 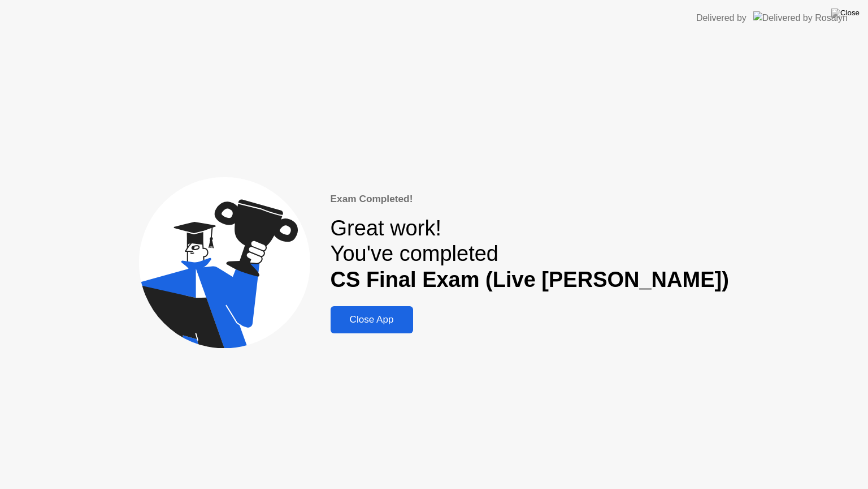 What do you see at coordinates (529, 254) in the screenshot?
I see `div: Great work! You've completed` at bounding box center [529, 254].